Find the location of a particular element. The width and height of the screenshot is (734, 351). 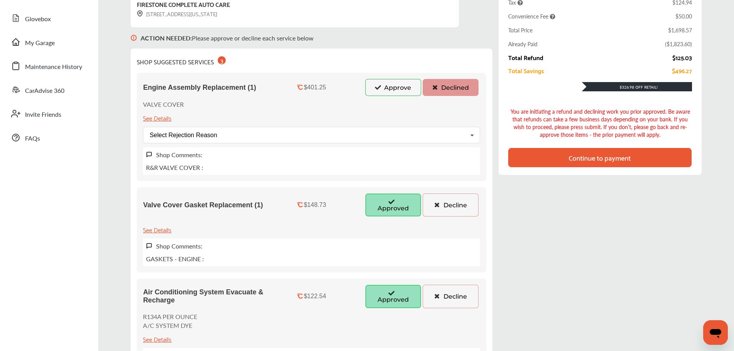

span: My Garage is located at coordinates (40, 43).